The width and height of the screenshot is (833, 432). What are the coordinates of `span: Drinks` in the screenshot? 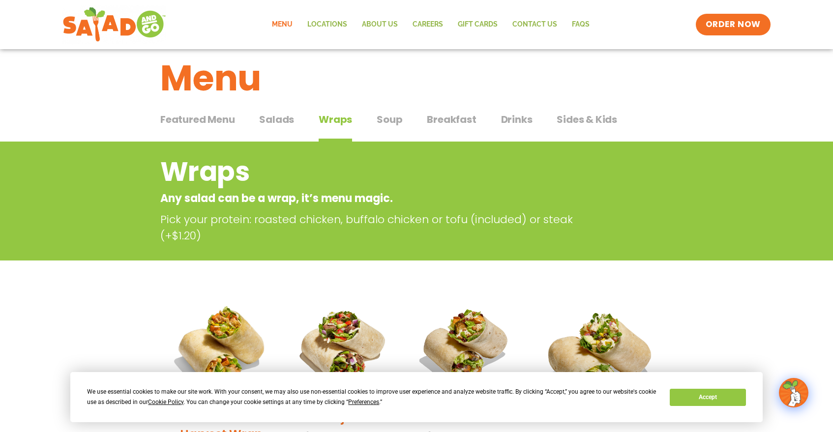 It's located at (517, 119).